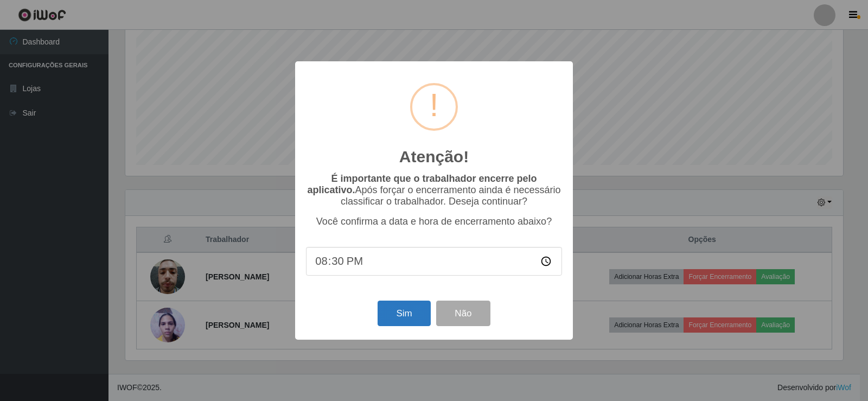 The width and height of the screenshot is (868, 401). What do you see at coordinates (434, 190) in the screenshot?
I see `p: Após forçar o encerramento ainda é necessário classificar o trabalhador. Deseja continuar?` at bounding box center [434, 190].